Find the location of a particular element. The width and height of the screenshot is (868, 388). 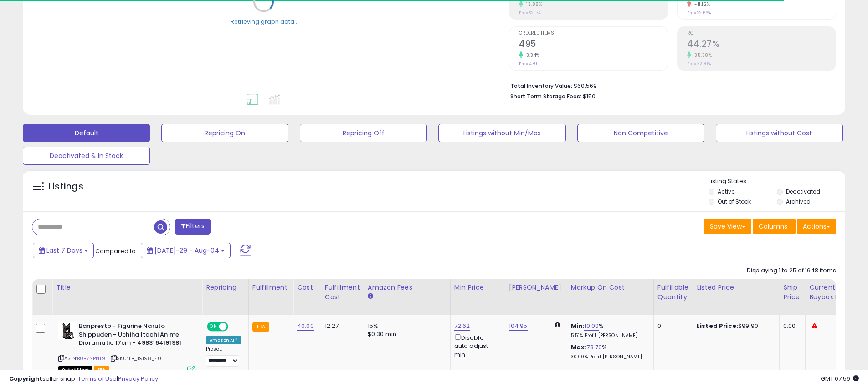

button: Repricing On is located at coordinates (225, 133).